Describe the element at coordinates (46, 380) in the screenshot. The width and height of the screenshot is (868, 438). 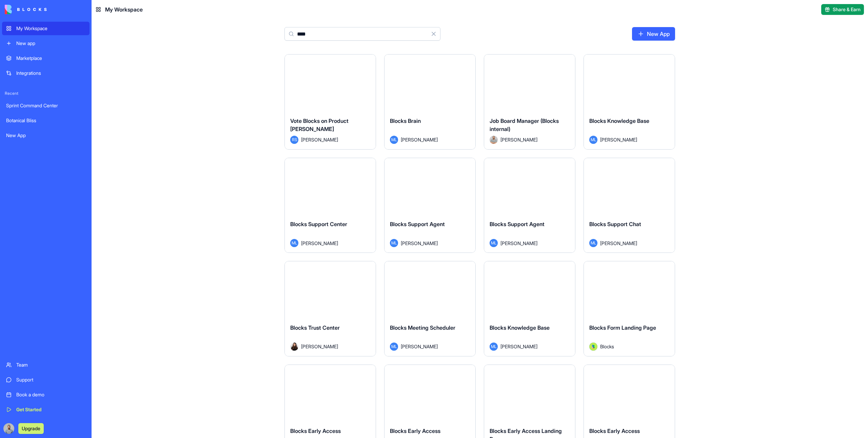
I see `a: Support` at that location.